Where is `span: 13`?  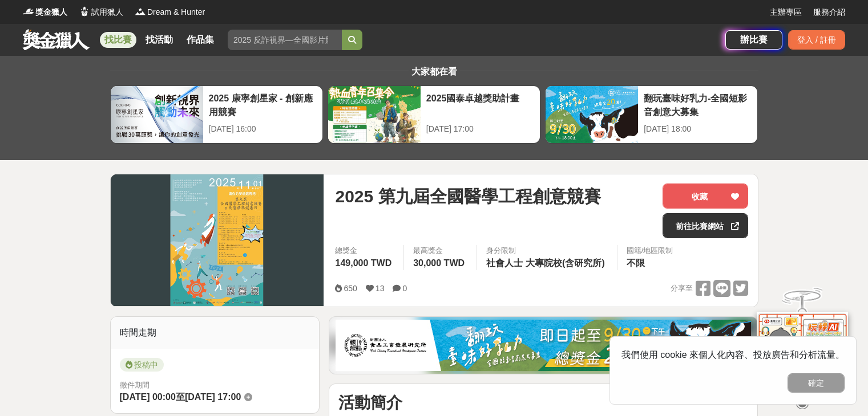
span: 13 is located at coordinates (380, 288).